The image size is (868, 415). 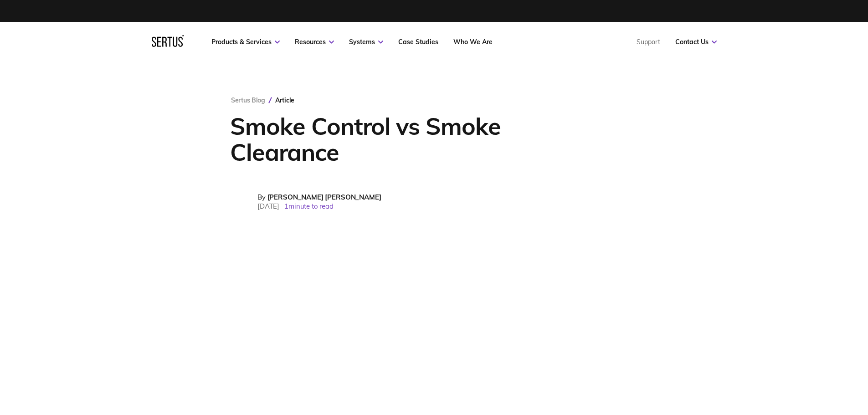 What do you see at coordinates (314, 42) in the screenshot?
I see `a: Resources` at bounding box center [314, 42].